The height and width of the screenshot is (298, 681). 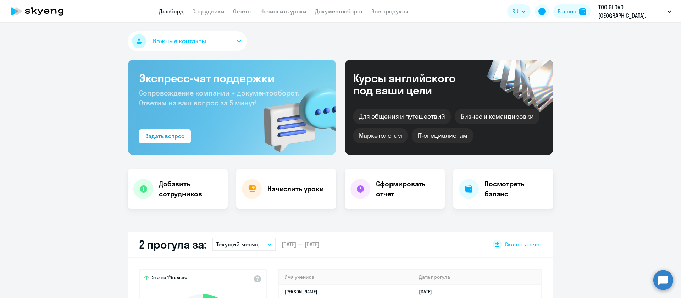 What do you see at coordinates (232, 78) in the screenshot?
I see `h3: Экспресс-чат поддержки` at bounding box center [232, 78].